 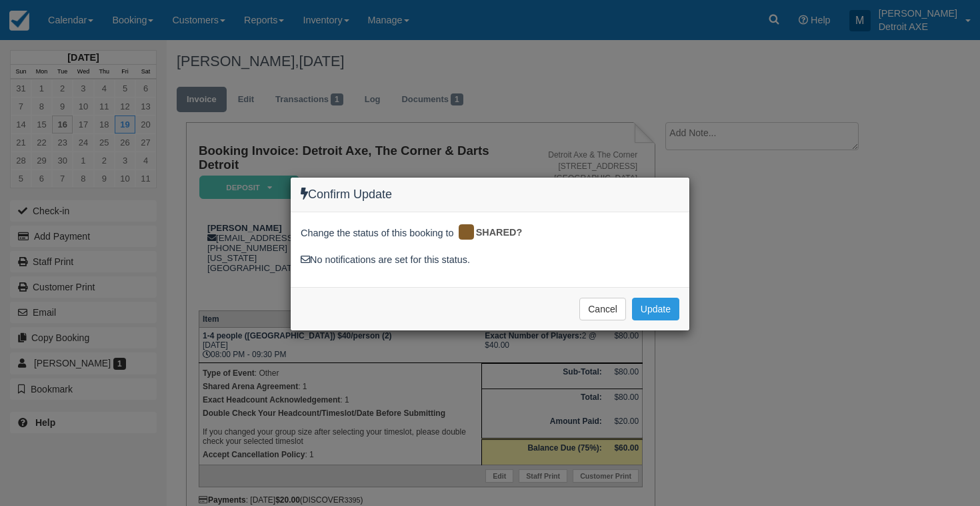 I want to click on span: Change the status of this booking to, so click(x=377, y=235).